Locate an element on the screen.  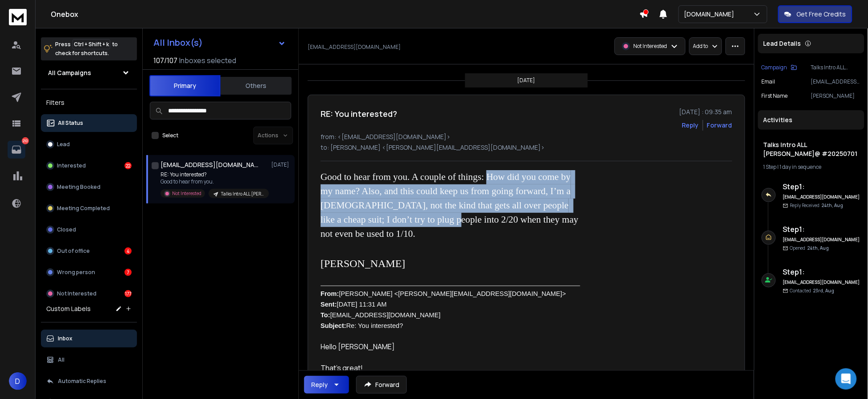
p: Out of office is located at coordinates (74, 251).